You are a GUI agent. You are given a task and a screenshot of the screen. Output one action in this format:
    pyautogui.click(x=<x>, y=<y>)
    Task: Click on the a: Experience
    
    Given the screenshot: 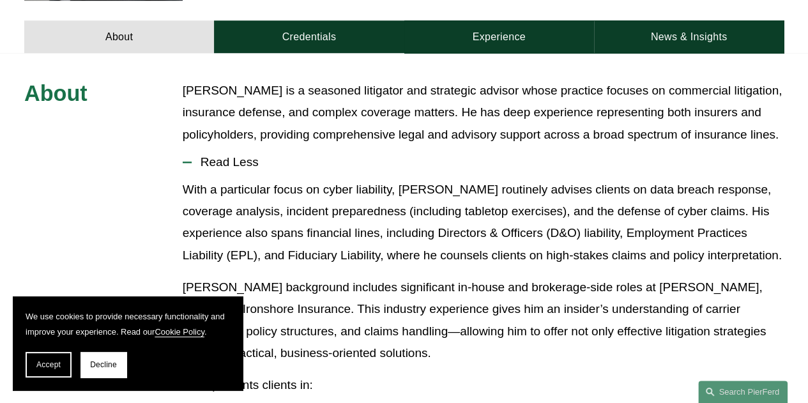 What is the action you would take?
    pyautogui.click(x=499, y=36)
    